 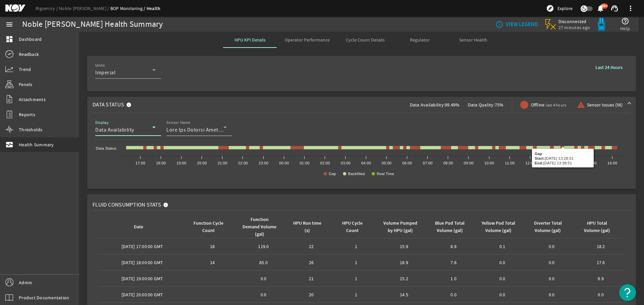 I want to click on mat-expansion-panel-header: Data StatusData Availability:99.49%Data Quality:75%Offlinelast 4 hoursSensor Issues (56), so click(x=362, y=105).